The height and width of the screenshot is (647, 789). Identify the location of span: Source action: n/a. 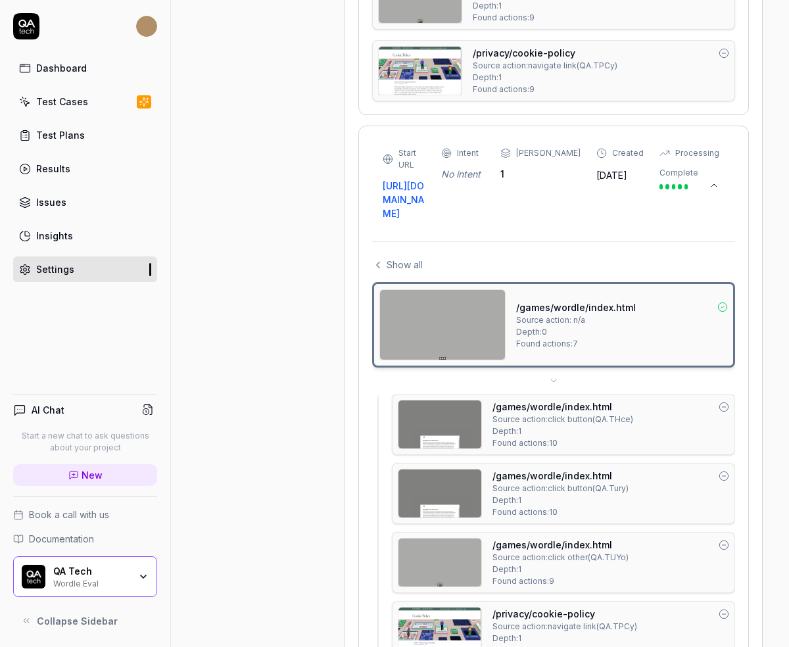
(551, 320).